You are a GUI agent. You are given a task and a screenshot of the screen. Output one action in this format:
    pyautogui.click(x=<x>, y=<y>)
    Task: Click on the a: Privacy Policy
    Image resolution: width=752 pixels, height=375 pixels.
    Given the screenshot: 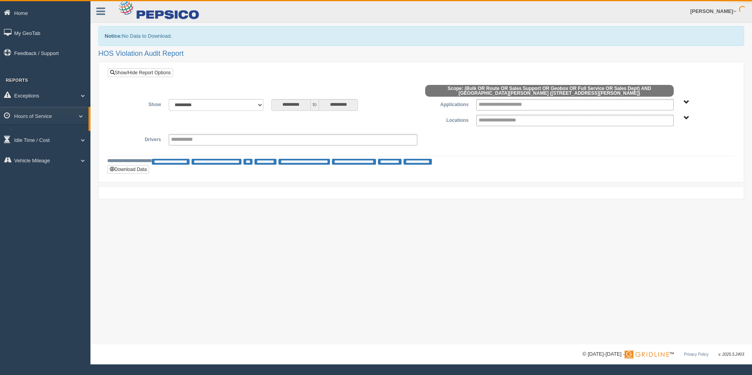 What is the action you would take?
    pyautogui.click(x=697, y=355)
    